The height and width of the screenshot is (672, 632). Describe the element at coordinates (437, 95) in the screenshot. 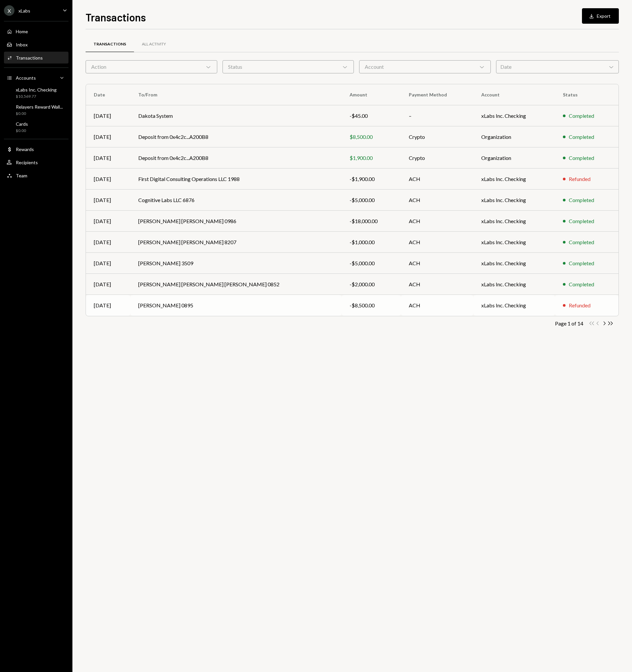

I see `th: Payment Method` at that location.